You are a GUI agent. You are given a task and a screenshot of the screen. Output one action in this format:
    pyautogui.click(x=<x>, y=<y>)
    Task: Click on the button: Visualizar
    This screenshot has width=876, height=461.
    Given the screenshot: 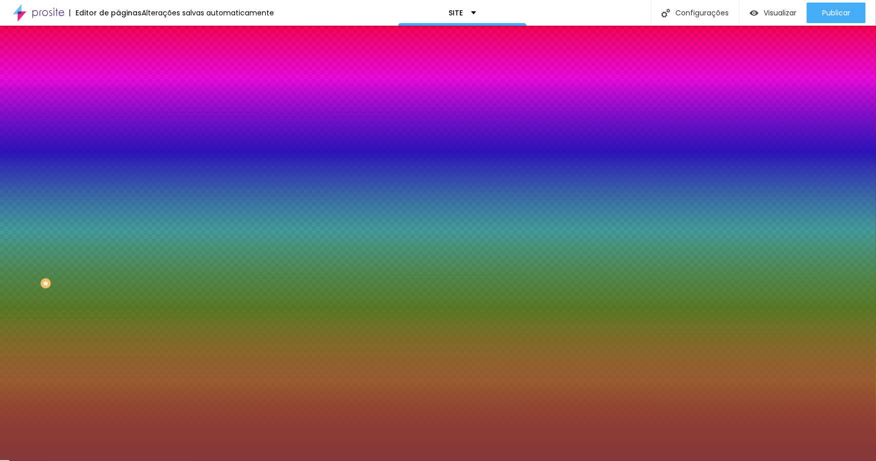 What is the action you would take?
    pyautogui.click(x=773, y=13)
    